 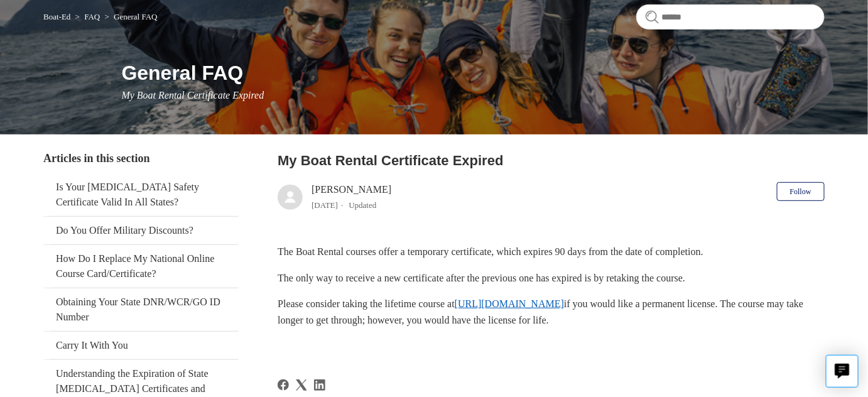 I want to click on h2: My Boat Rental Certificate Expired, so click(x=551, y=160).